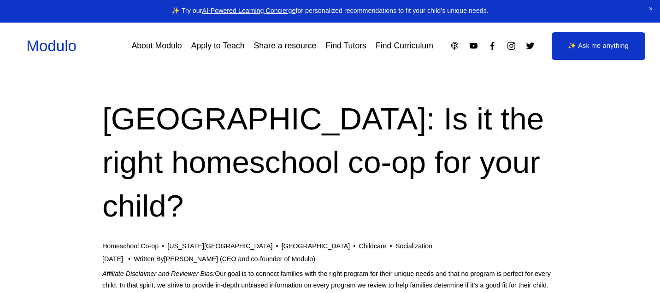  What do you see at coordinates (158, 274) in the screenshot?
I see `em: Affiliate Disclaimer and Reviewer Bias:` at bounding box center [158, 274].